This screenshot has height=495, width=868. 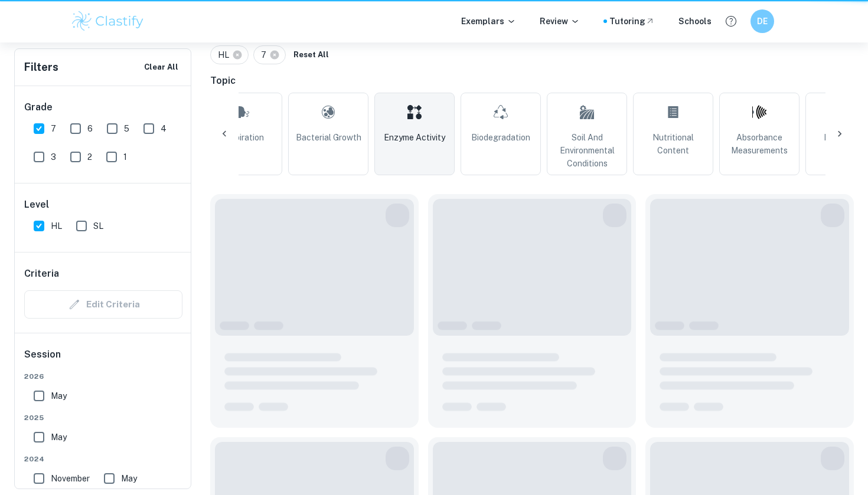 What do you see at coordinates (731, 21) in the screenshot?
I see `button: Help and Feedback` at bounding box center [731, 21].